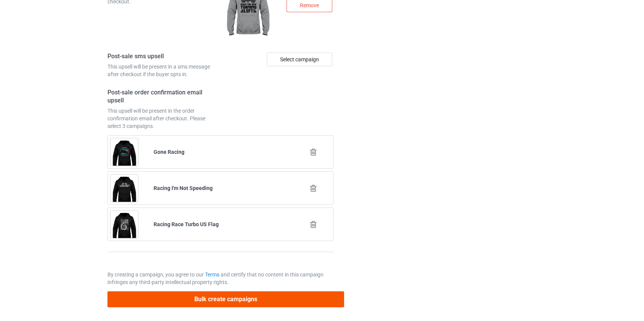 The width and height of the screenshot is (644, 321). I want to click on h4: Post-sale order confirmation email upsell, so click(163, 96).